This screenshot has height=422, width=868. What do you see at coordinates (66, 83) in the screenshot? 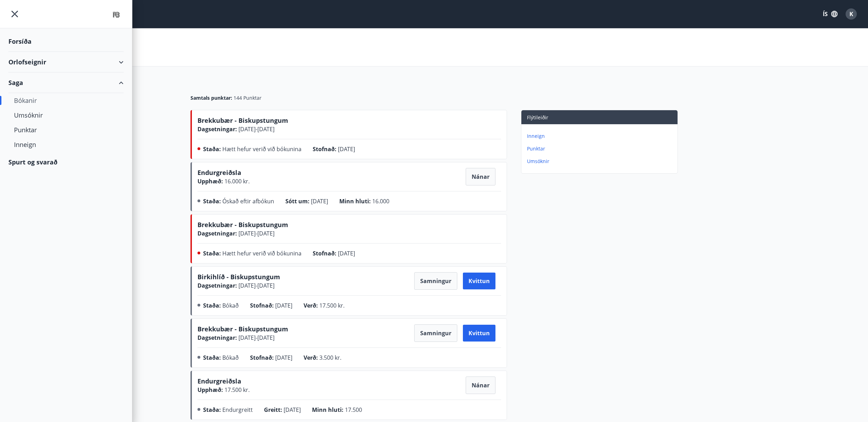
I see `div: Saga` at bounding box center [66, 83].